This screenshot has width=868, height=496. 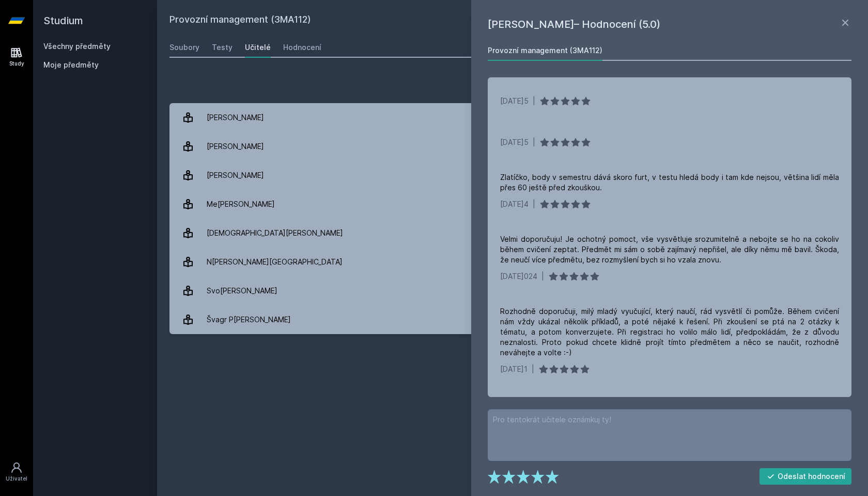 What do you see at coordinates (77, 46) in the screenshot?
I see `a: Všechny předměty` at bounding box center [77, 46].